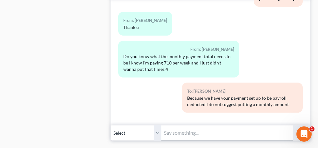  What do you see at coordinates (312, 129) in the screenshot?
I see `span: 1` at bounding box center [312, 129].